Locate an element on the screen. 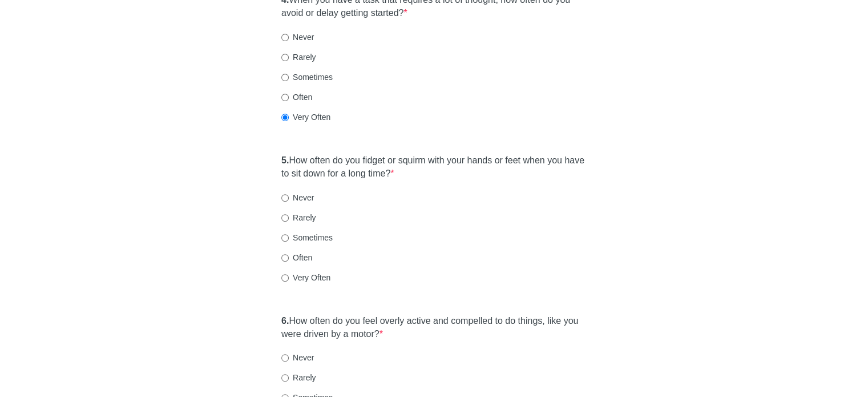 This screenshot has width=868, height=397. label: How often do you feel overly active and compelled to do things, like you were driven by a motor? is located at coordinates (434, 328).